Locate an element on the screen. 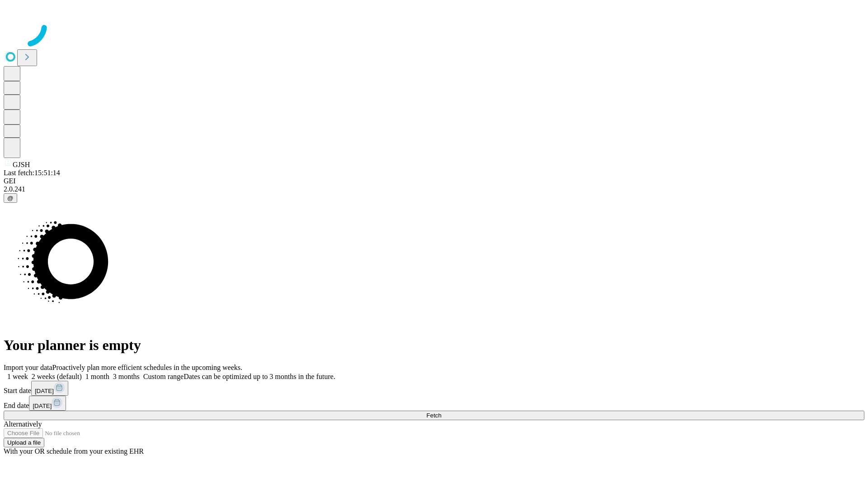 The height and width of the screenshot is (489, 868). div: End date is located at coordinates (434, 403).